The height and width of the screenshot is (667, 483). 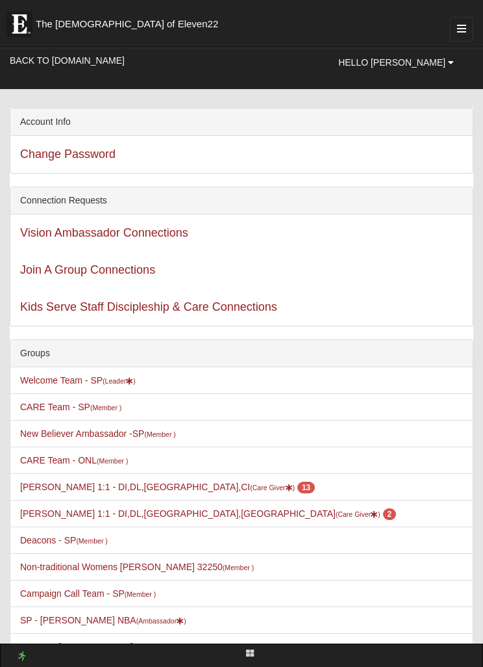 What do you see at coordinates (104, 233) in the screenshot?
I see `a: Vision Ambassador Connections` at bounding box center [104, 233].